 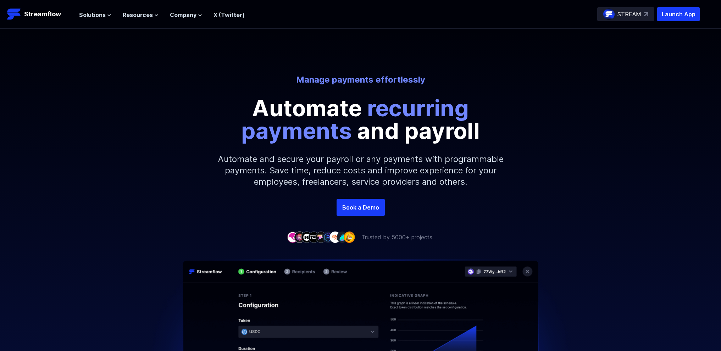 I want to click on span: Resources, so click(x=138, y=15).